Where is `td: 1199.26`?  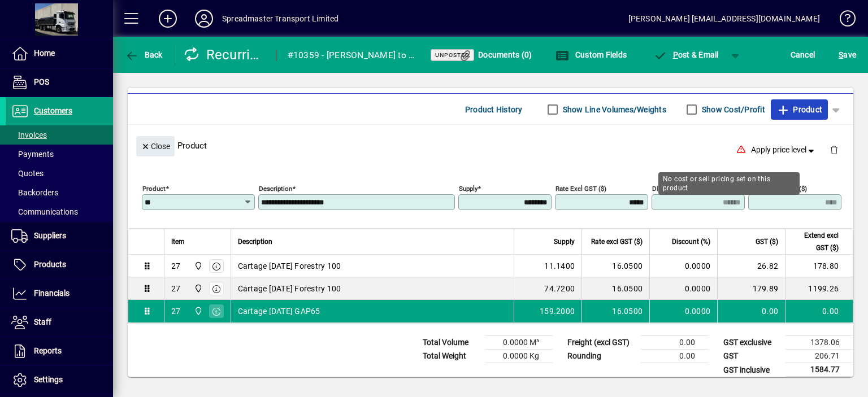 td: 1199.26 is located at coordinates (819, 289).